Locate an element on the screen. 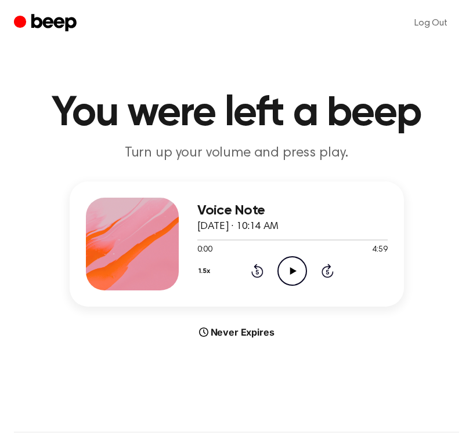 The width and height of the screenshot is (473, 433). a: Beep is located at coordinates (46, 23).